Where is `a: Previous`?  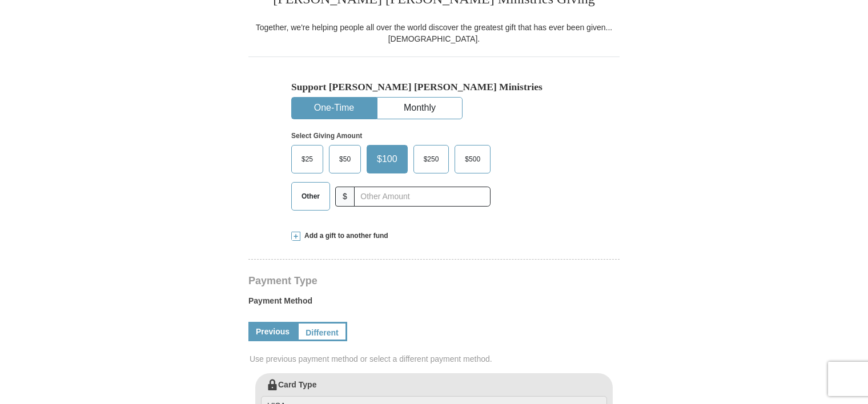 a: Previous is located at coordinates (272, 332).